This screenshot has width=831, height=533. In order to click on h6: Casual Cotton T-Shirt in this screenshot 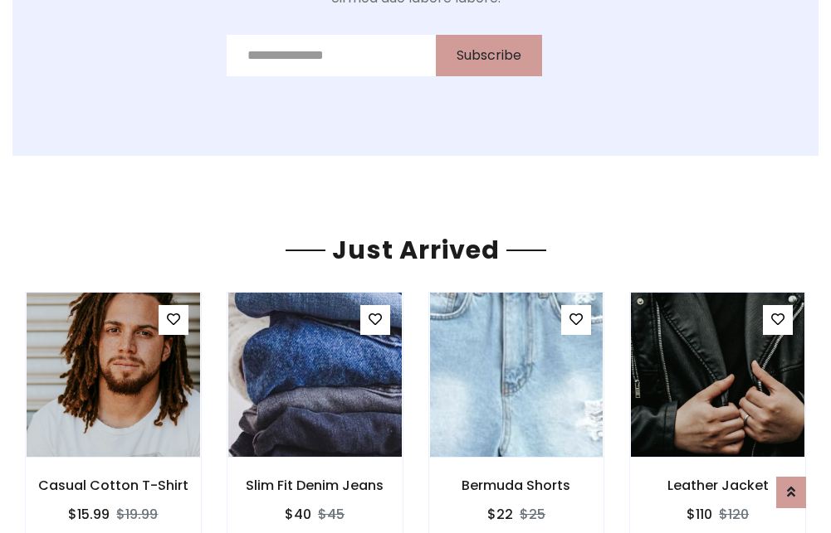, I will do `click(113, 485)`.